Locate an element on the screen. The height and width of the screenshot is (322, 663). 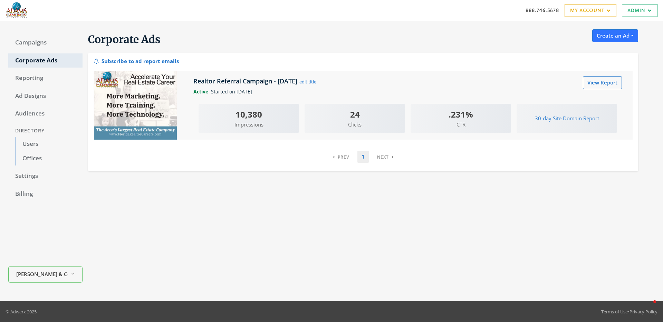
div: 10,380 is located at coordinates (248, 114).